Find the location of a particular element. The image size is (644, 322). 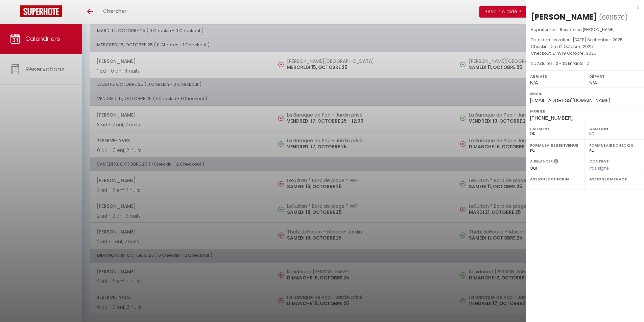

label: Formulaire Checkin is located at coordinates (614, 145).